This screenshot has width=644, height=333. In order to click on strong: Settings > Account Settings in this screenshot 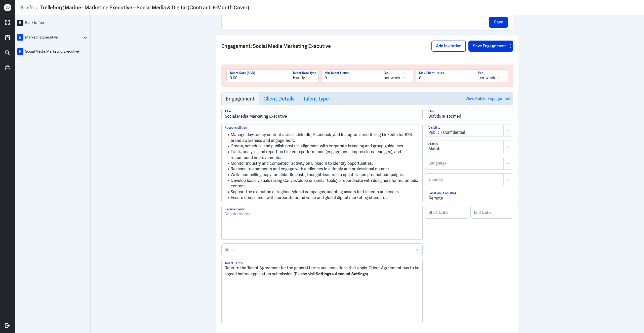, I will do `click(341, 274)`.